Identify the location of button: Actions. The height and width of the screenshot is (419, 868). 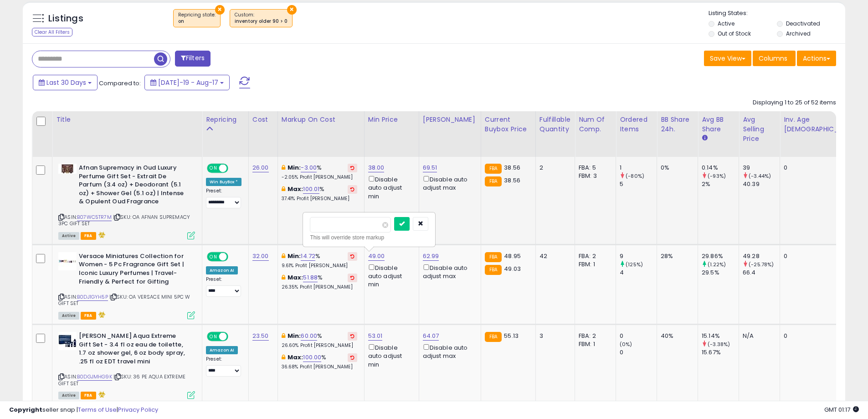
(816, 58).